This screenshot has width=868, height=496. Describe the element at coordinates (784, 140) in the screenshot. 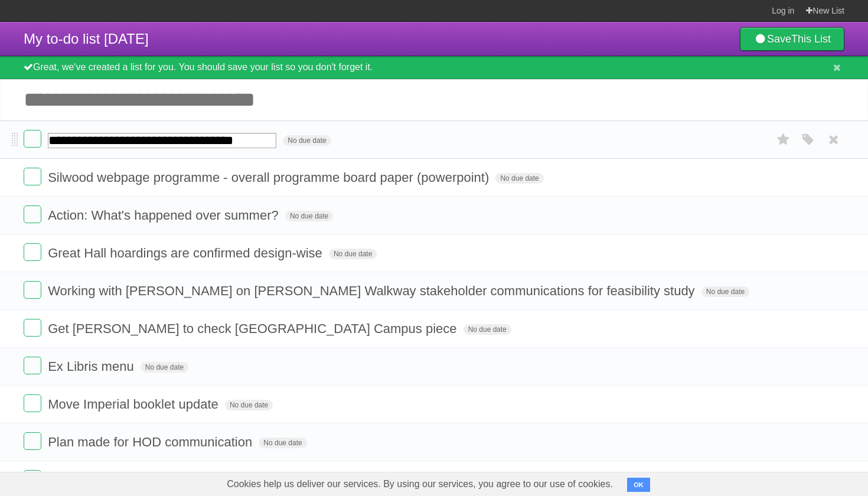

I see `label: Star task` at that location.